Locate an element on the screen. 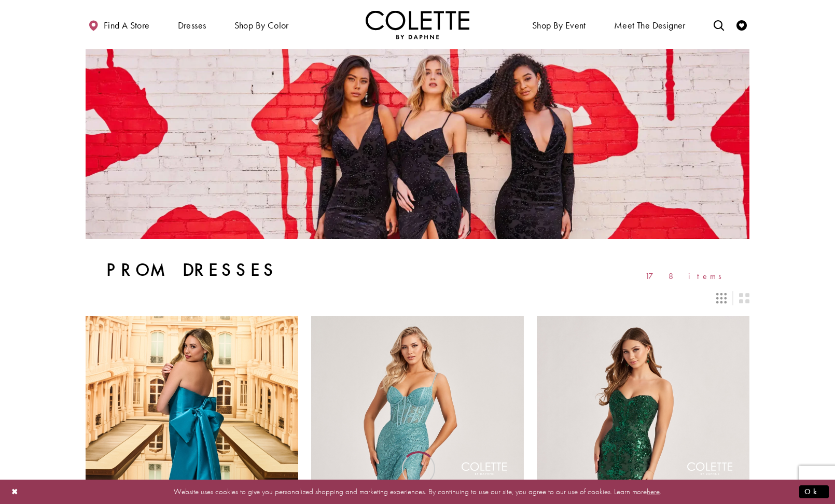 This screenshot has width=835, height=504. a: here is located at coordinates (653, 491).